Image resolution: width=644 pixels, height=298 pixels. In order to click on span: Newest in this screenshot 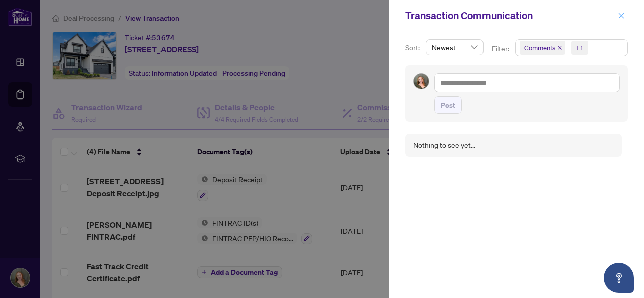, I will do `click(454, 47)`.